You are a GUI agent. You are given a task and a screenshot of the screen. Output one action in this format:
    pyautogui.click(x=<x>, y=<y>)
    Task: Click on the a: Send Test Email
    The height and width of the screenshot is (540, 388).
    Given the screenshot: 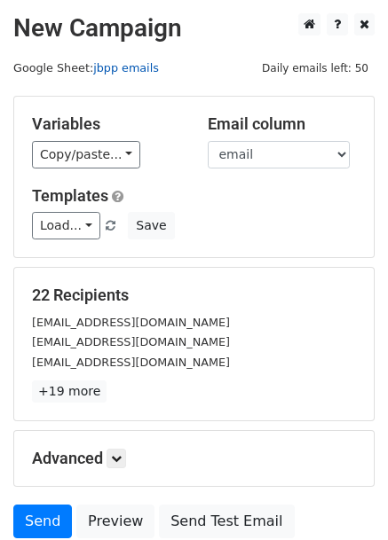 What is the action you would take?
    pyautogui.click(x=226, y=522)
    